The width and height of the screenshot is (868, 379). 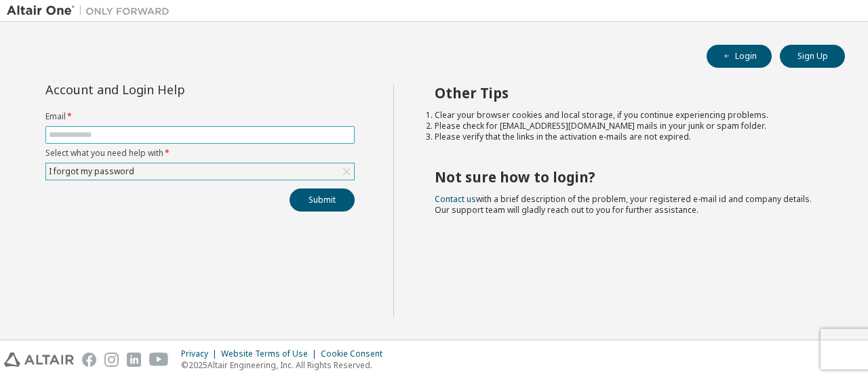 What do you see at coordinates (627, 93) in the screenshot?
I see `h2: Other Tips` at bounding box center [627, 93].